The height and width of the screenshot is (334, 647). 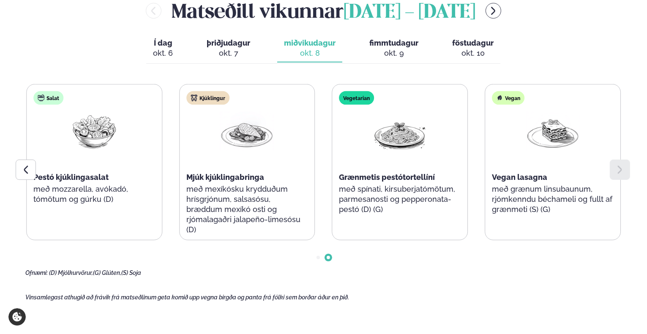 I want to click on span: Go to slide 1, so click(x=318, y=258).